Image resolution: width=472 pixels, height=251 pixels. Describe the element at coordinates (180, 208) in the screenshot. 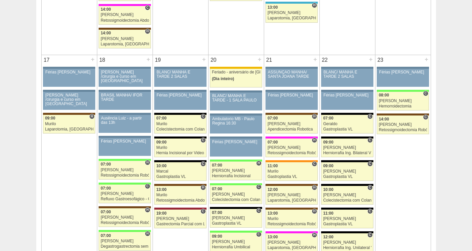

I see `div: Key: Sírio Libanês` at that location.